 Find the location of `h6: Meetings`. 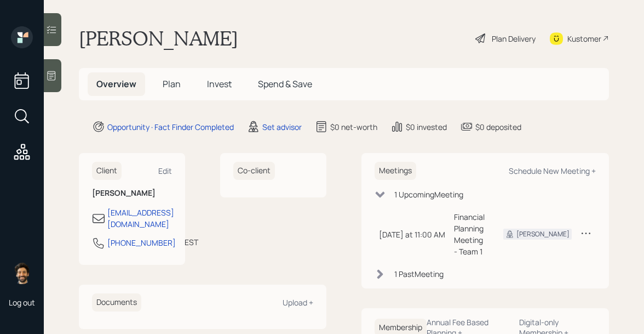

h6: Meetings is located at coordinates (395, 170).